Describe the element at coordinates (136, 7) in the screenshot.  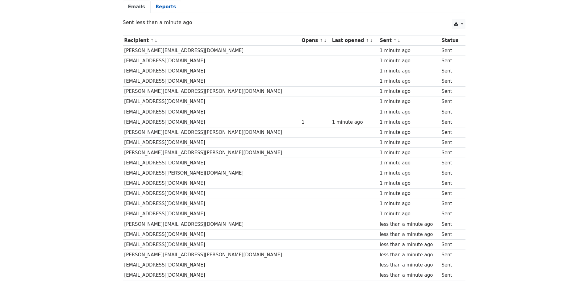
I see `a: Emails` at that location.